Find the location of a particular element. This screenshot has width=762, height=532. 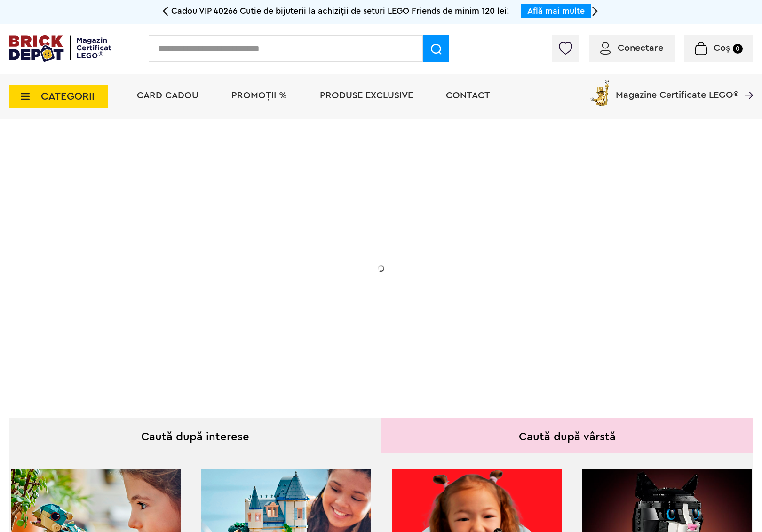

a: PROMOȚII % is located at coordinates (259, 96).